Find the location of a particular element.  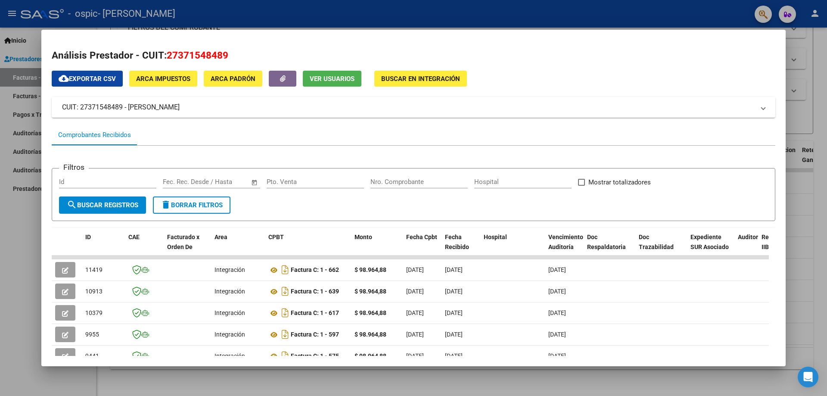

span: Fecha Cpbt is located at coordinates (422, 237).